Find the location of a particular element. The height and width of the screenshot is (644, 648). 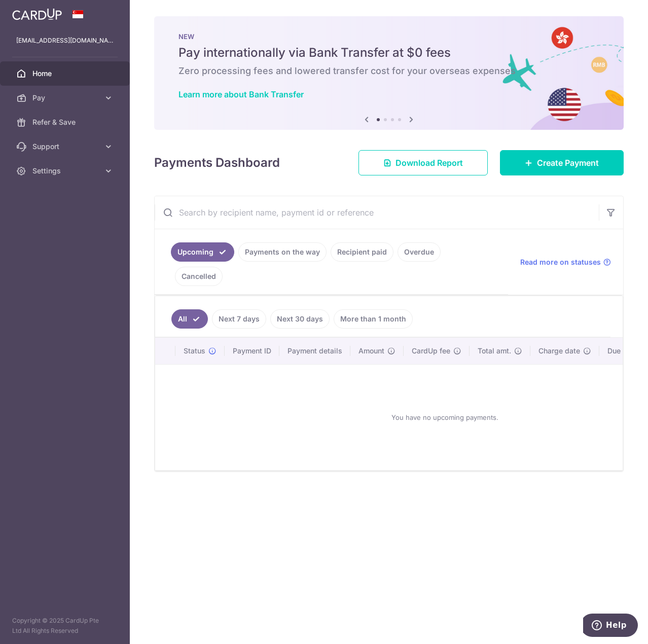

span: Total amt. is located at coordinates (494, 351).